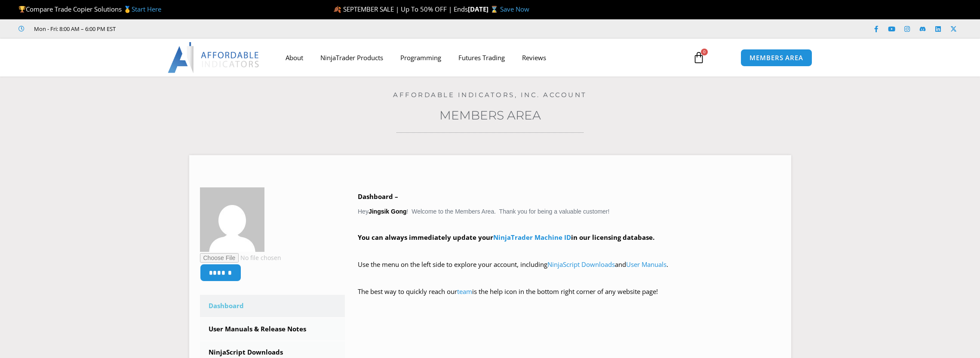 The image size is (980, 358). Describe the element at coordinates (569, 271) in the screenshot. I see `p: Use the menu on the left side to explore your account, including and .` at that location.